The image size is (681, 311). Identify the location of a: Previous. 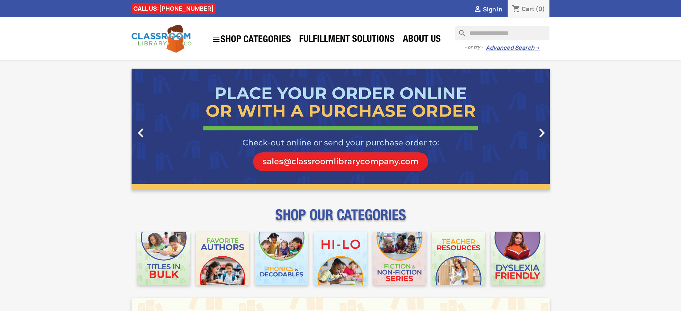
(163, 129).